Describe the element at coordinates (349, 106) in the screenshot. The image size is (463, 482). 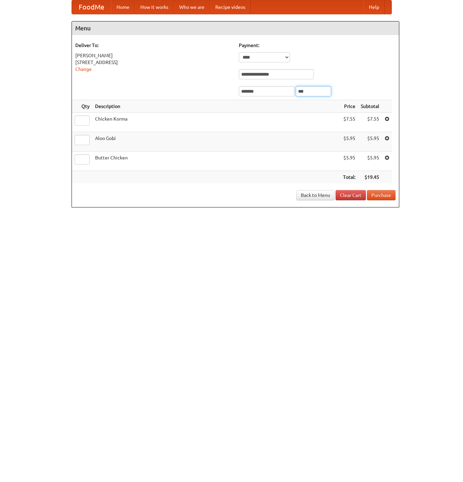
I see `th: Price` at that location.